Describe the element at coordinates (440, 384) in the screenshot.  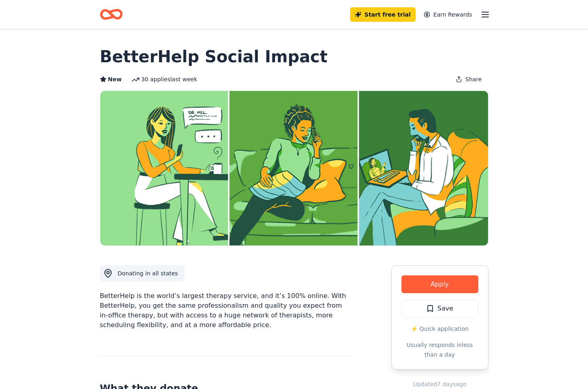
I see `div: Updated 7 days ago` at that location.